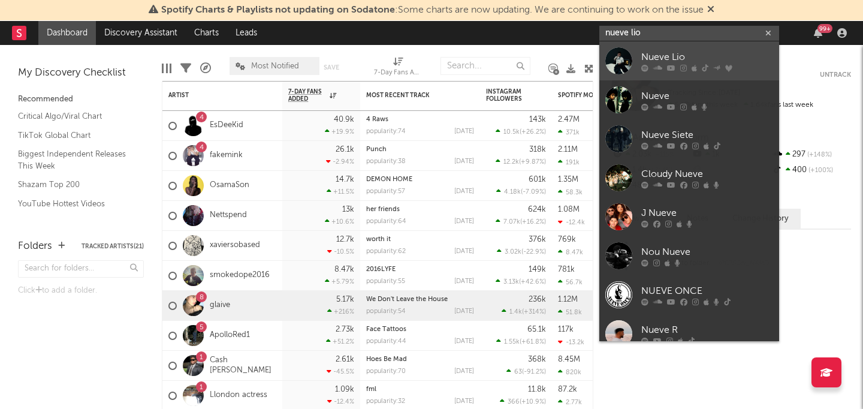 The width and height of the screenshot is (863, 409). I want to click on div: popularity: 57, so click(386, 191).